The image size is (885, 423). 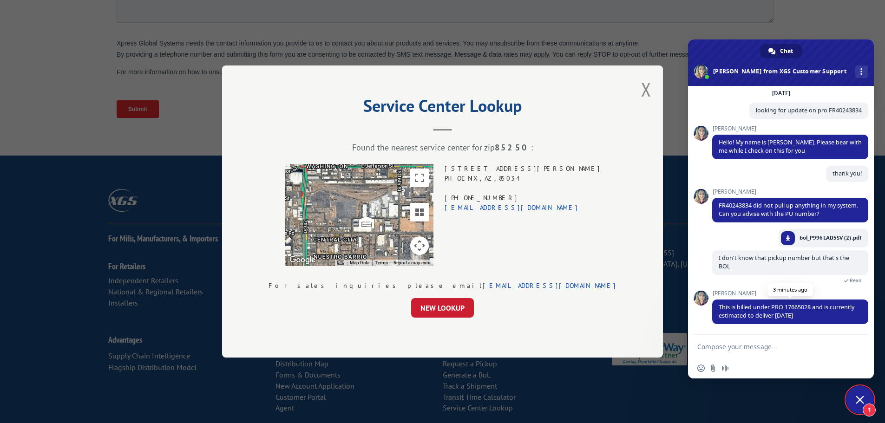 What do you see at coordinates (442, 286) in the screenshot?
I see `div: For sales inquiries please email` at bounding box center [442, 286].